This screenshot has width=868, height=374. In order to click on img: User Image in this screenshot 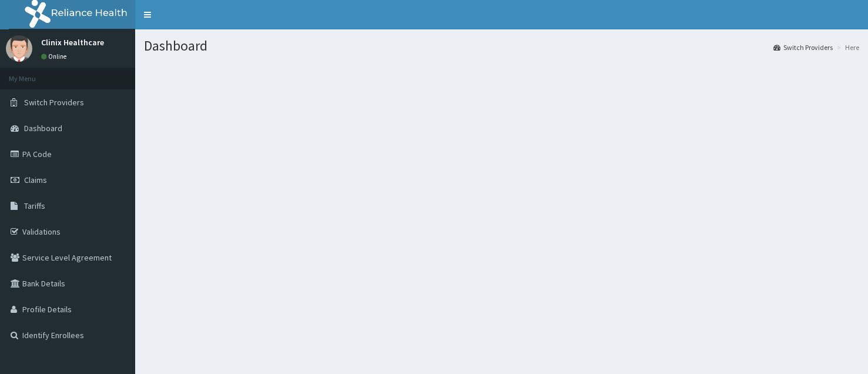, I will do `click(19, 49)`.